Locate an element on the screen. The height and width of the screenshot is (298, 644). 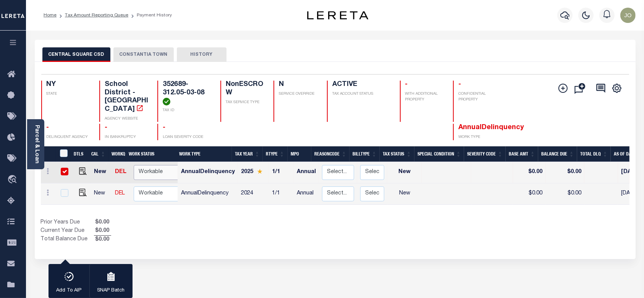
p: AGENCY WEBSITE is located at coordinates (126, 119).